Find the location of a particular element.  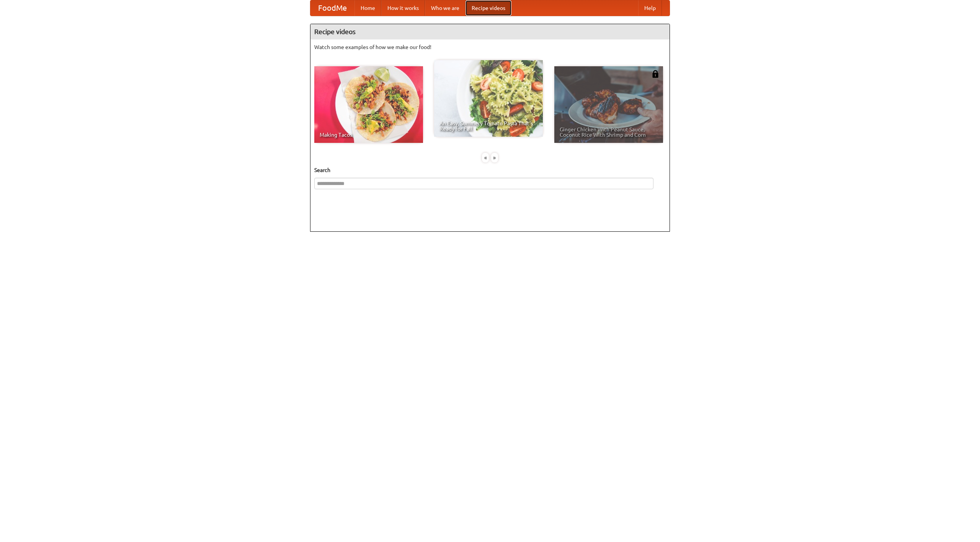

a: Who we are is located at coordinates (446, 8).